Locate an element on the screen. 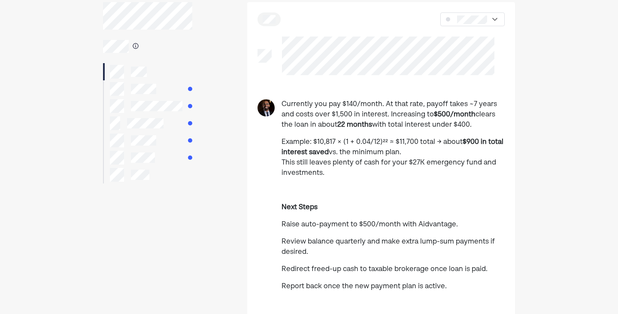  span: Review balance quarterly and make extra lump-sum payments if desired. is located at coordinates (388, 247).